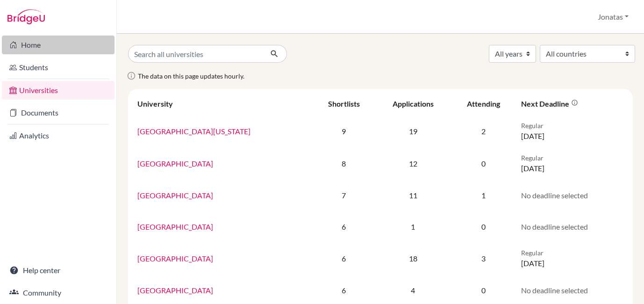 Image resolution: width=644 pixels, height=304 pixels. What do you see at coordinates (58, 113) in the screenshot?
I see `a: Documents` at bounding box center [58, 113].